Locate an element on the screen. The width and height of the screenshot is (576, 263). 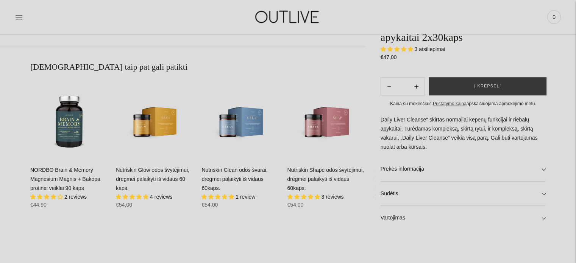
span: 4.75 stars is located at coordinates (133, 197).